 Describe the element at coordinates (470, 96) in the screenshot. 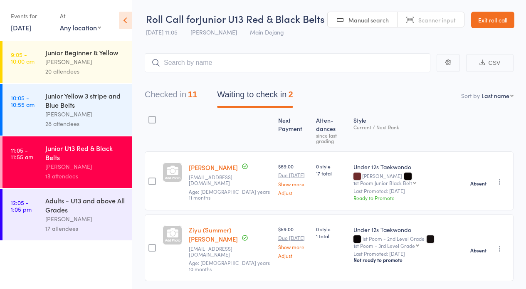

I see `label: Sort by` at that location.